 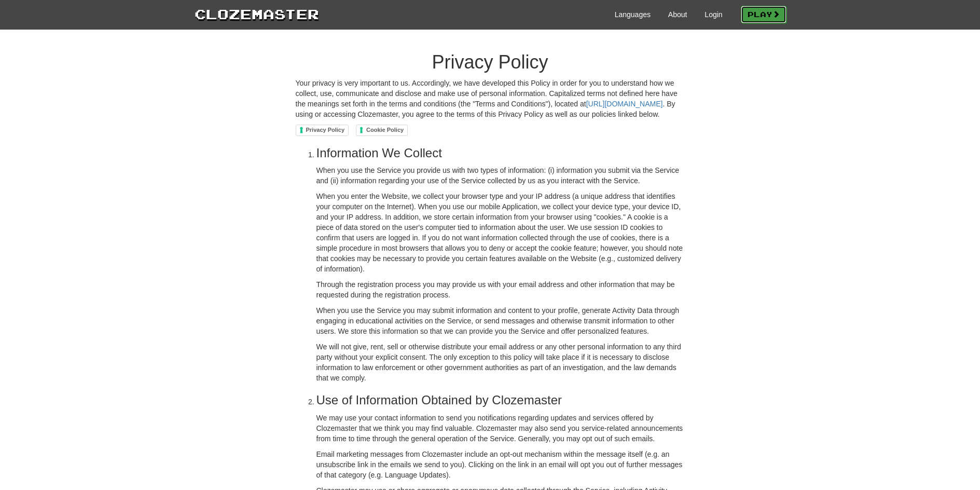 What do you see at coordinates (677, 15) in the screenshot?
I see `a: About` at bounding box center [677, 15].